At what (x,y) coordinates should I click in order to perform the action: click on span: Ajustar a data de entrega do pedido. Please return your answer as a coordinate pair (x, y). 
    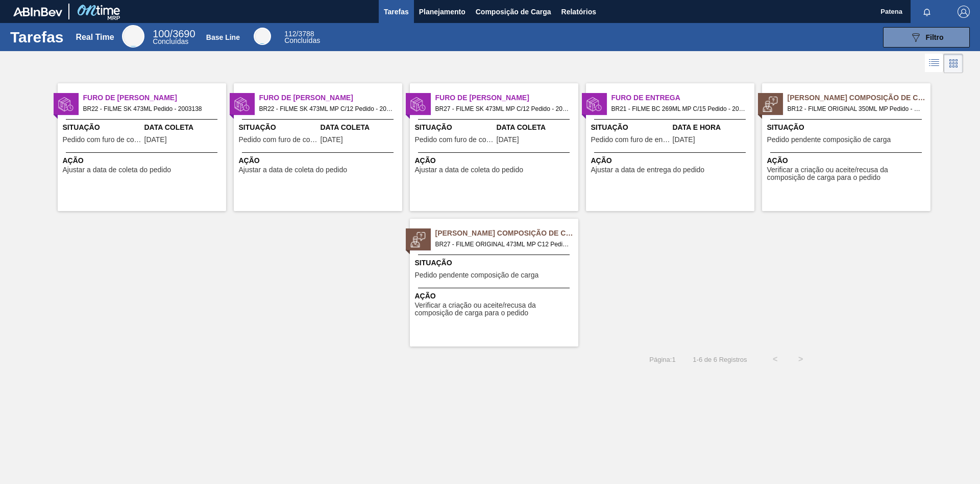
    Looking at the image, I should click on (647, 169).